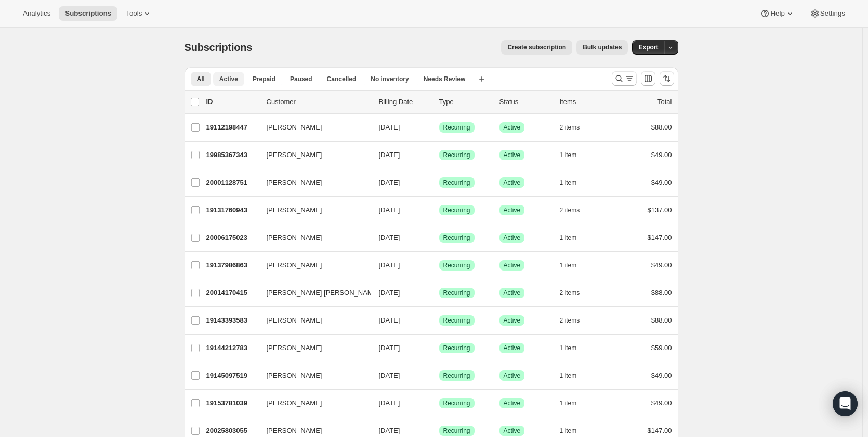  I want to click on span: Export, so click(648, 47).